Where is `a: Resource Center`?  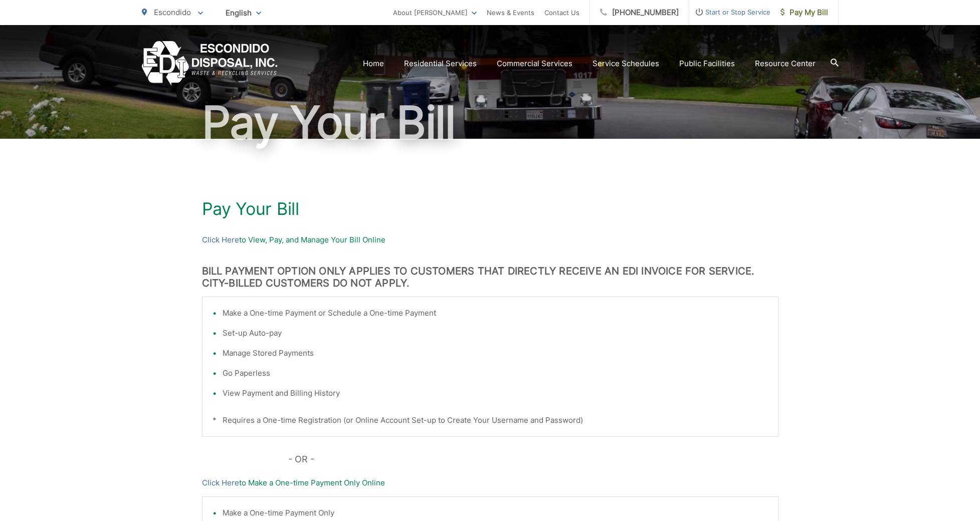
a: Resource Center is located at coordinates (785, 63).